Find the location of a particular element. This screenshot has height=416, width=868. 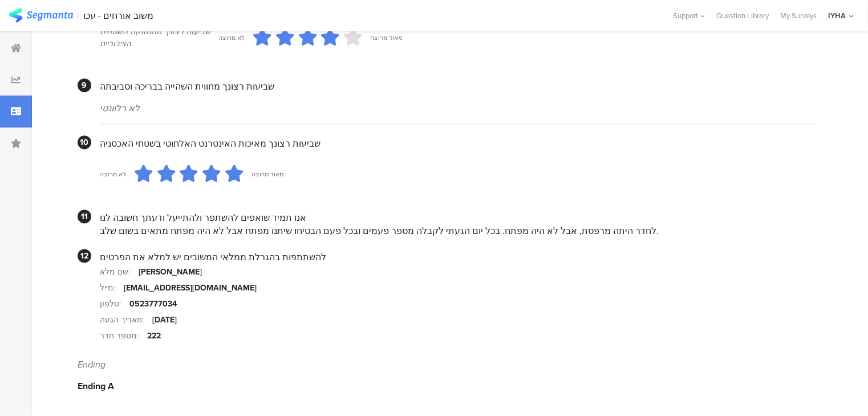

a: Question Library is located at coordinates (743, 16).